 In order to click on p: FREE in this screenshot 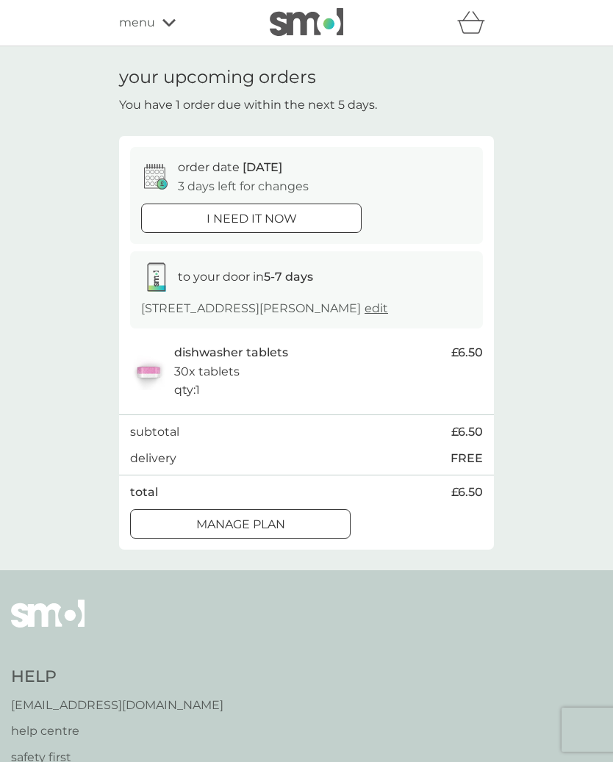, I will do `click(467, 458)`.